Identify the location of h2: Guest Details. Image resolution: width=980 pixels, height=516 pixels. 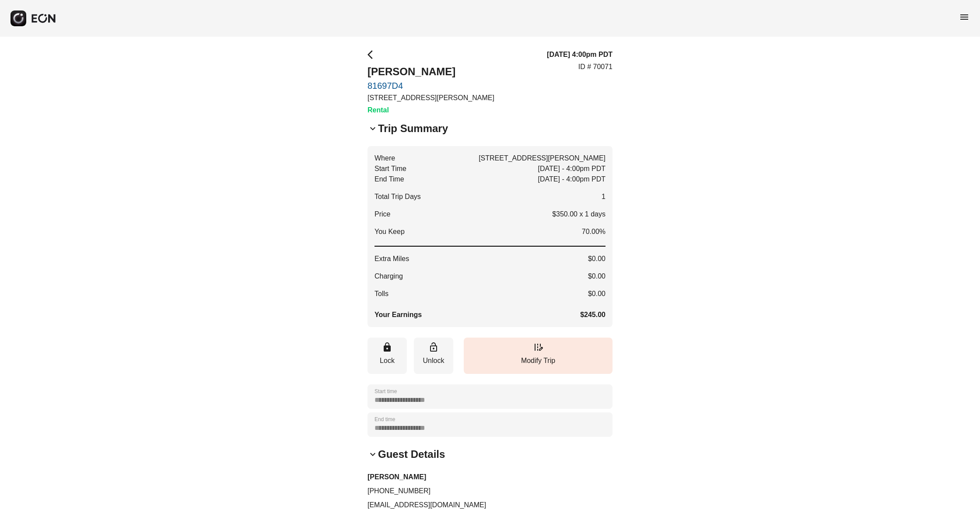
(411, 455).